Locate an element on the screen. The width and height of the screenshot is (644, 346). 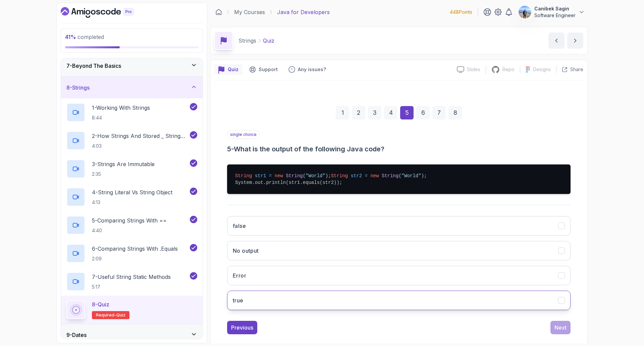
pre: ( ); ( ); System.out.println(str1.equals(str2)); is located at coordinates (399, 179).